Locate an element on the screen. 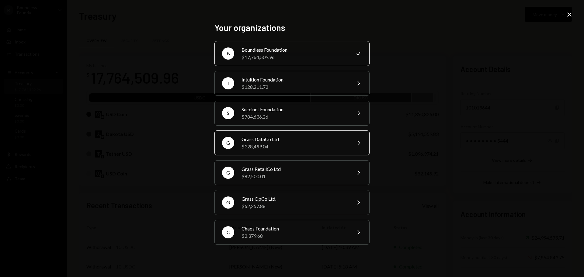  div: Succinct Foundation is located at coordinates (294, 110).